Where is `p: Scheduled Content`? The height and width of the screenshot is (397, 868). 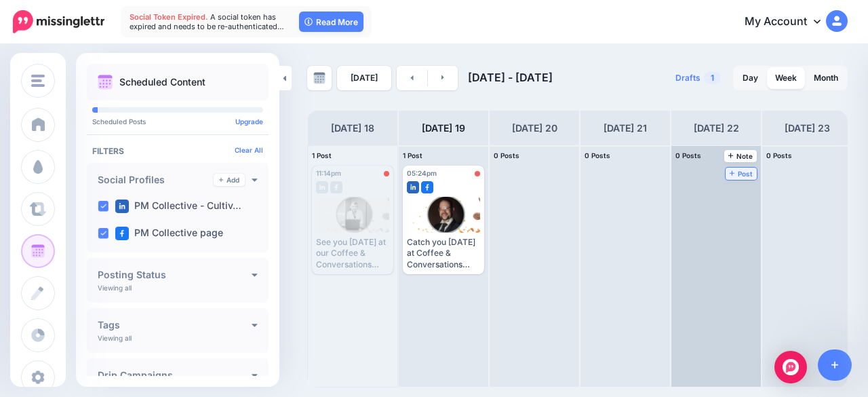 p: Scheduled Content is located at coordinates (162, 83).